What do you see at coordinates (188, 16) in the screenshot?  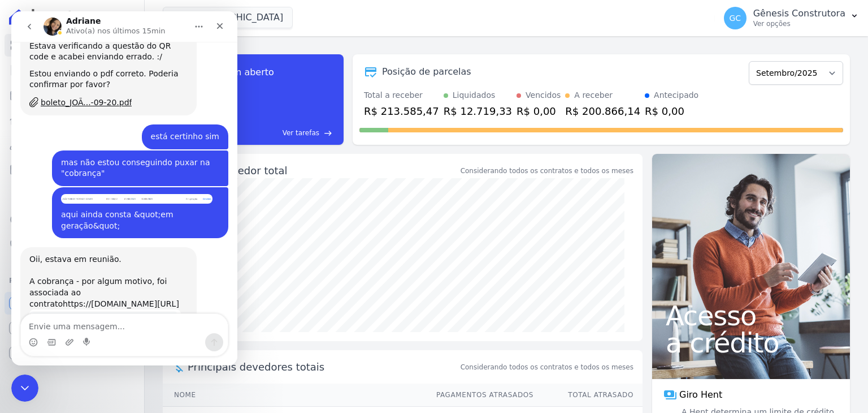 I see `button: Início` at bounding box center [188, 16].